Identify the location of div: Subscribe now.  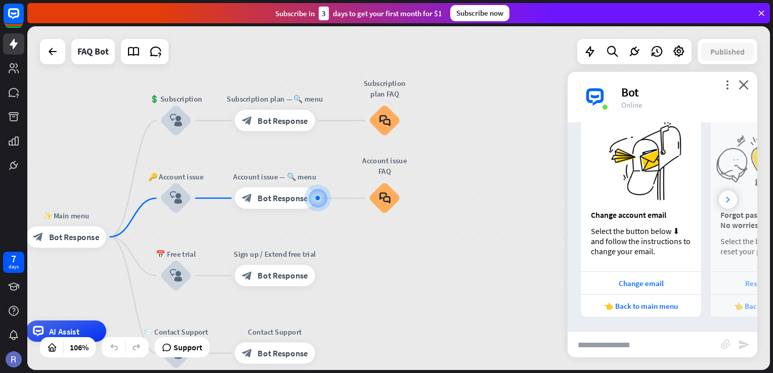
(480, 13).